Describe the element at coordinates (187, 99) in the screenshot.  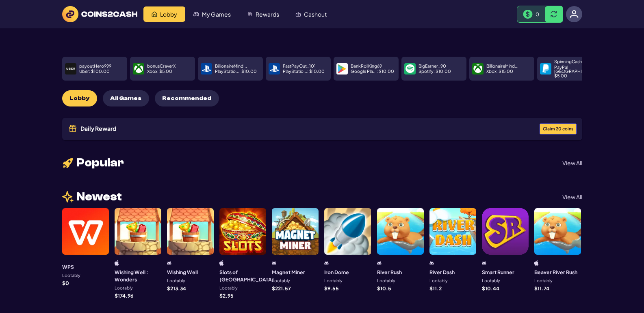
I see `span: Recommended` at that location.